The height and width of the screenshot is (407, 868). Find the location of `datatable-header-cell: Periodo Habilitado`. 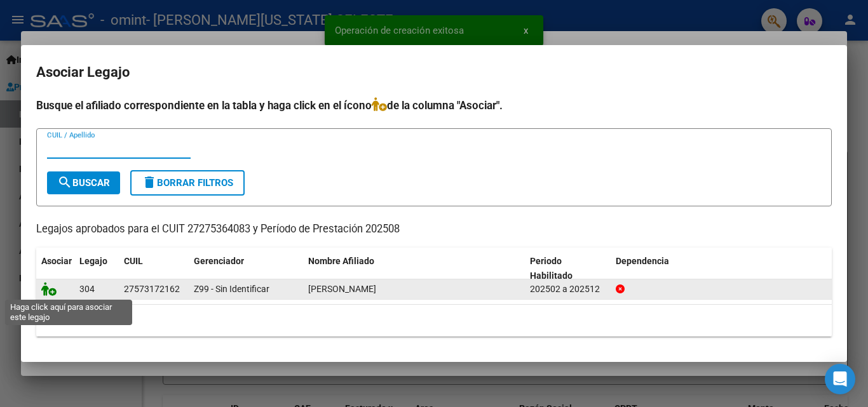

datatable-header-cell: Periodo Habilitado is located at coordinates (568, 269).